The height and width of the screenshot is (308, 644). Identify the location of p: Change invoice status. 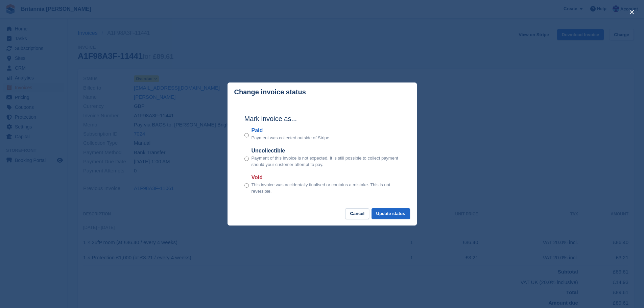
(270, 92).